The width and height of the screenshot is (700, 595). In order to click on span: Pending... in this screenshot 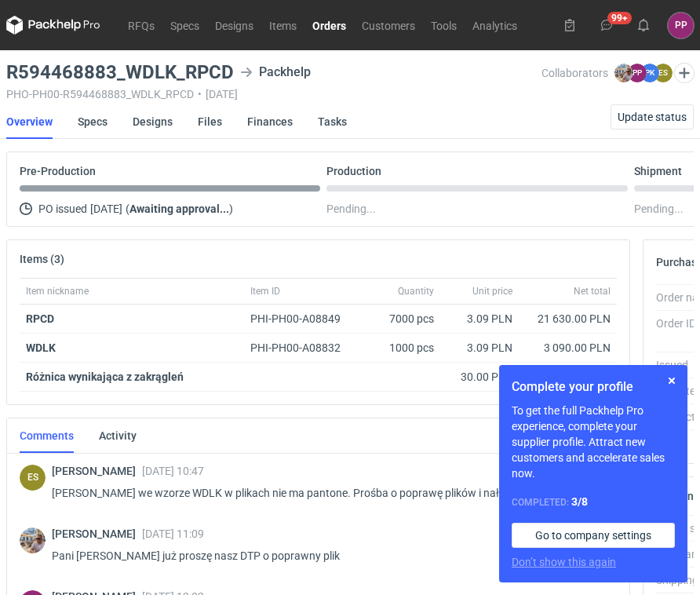, I will do `click(350, 209)`.